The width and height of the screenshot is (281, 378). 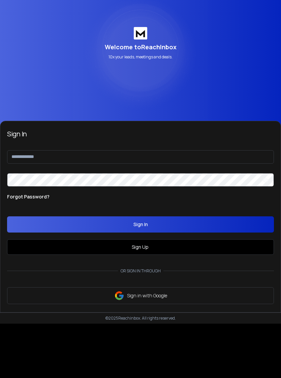 I want to click on img: logo, so click(x=141, y=33).